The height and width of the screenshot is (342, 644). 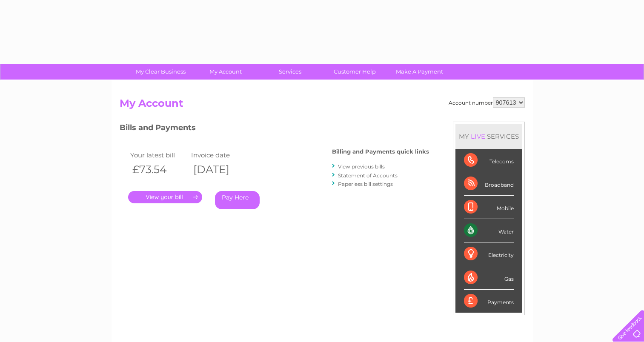 I want to click on td: Invoice date, so click(x=220, y=155).